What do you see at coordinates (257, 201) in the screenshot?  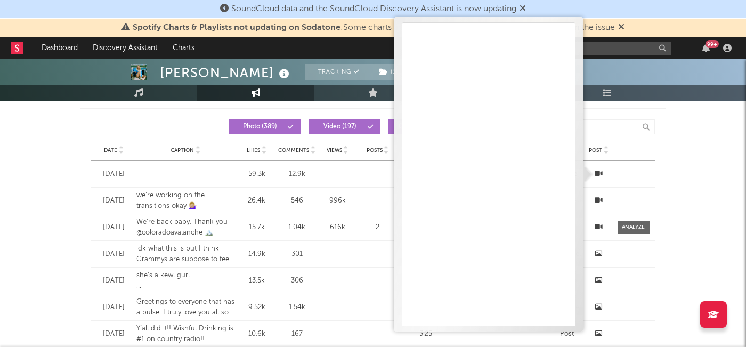 I see `div: 26.4k` at bounding box center [257, 201].